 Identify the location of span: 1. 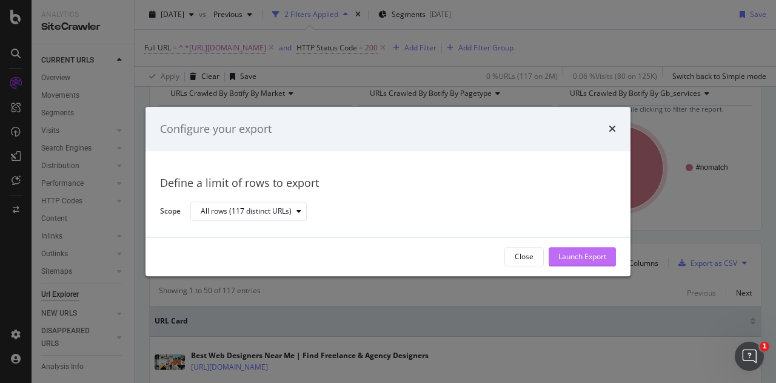
(765, 346).